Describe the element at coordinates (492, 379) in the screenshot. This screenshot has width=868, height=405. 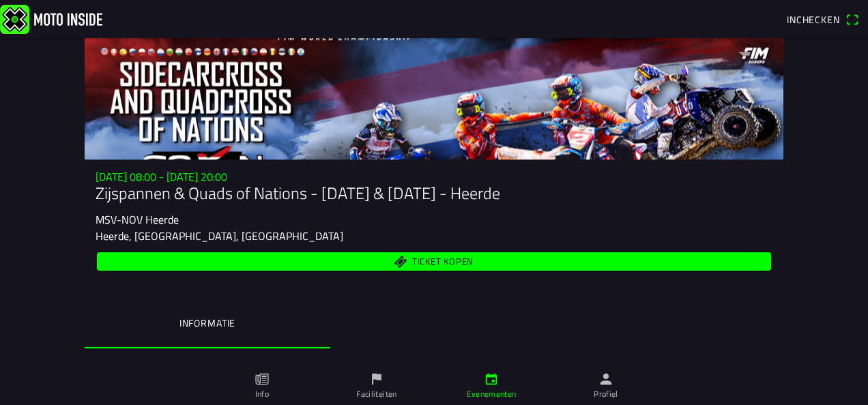
I see `ion-icon: kalender` at that location.